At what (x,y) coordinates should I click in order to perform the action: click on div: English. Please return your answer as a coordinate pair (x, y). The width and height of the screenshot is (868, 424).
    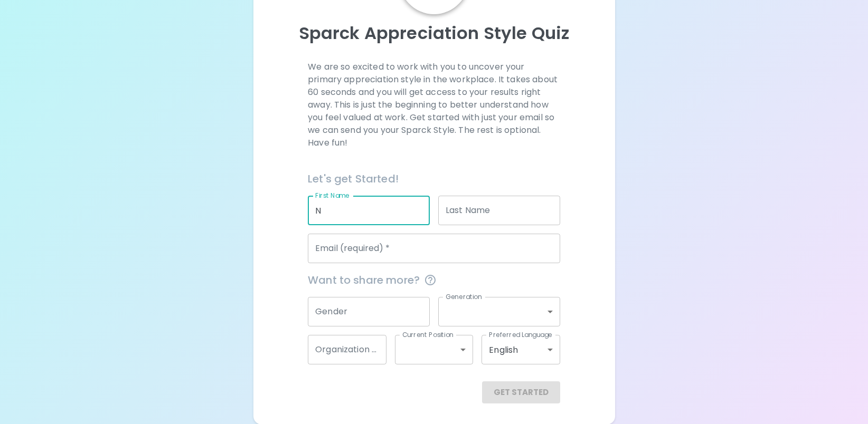
    Looking at the image, I should click on (520, 349).